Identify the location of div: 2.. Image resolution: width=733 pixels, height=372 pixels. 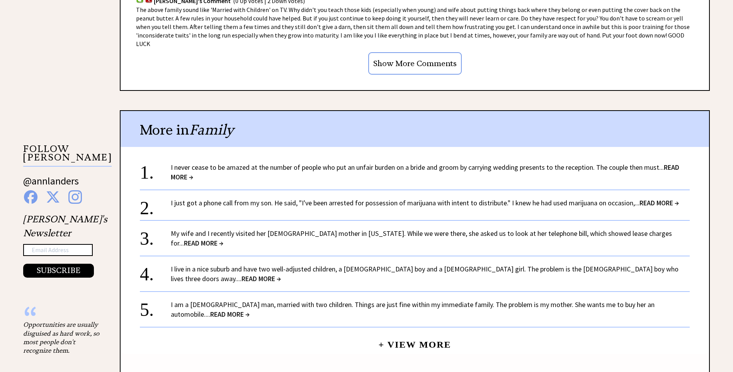
(155, 205).